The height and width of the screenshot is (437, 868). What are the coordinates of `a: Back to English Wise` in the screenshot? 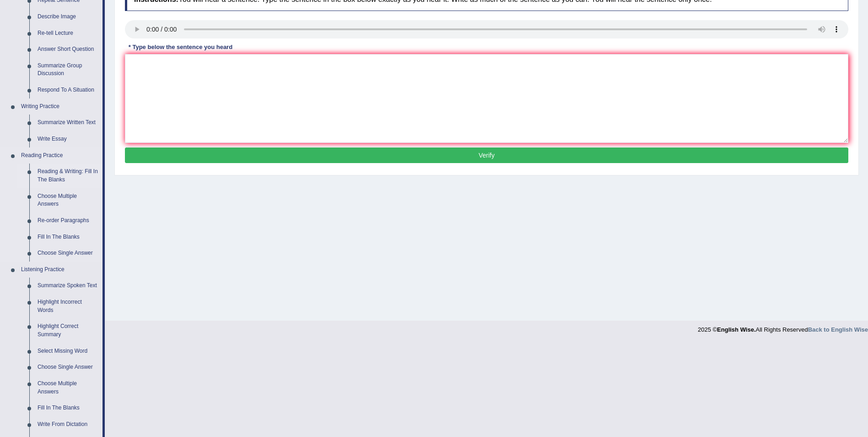 It's located at (838, 329).